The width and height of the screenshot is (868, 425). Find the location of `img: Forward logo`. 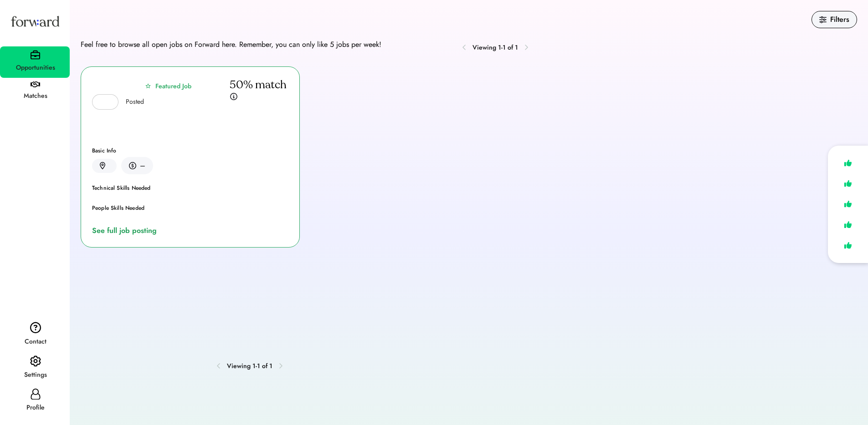

img: Forward logo is located at coordinates (35, 21).